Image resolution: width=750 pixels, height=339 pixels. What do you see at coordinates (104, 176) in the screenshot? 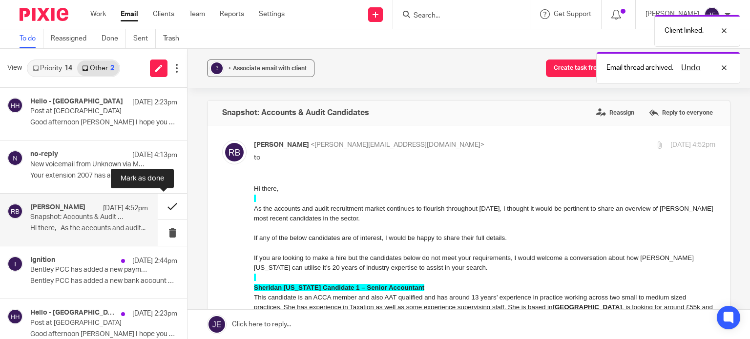
I see `p: Your extension 2007 has a new voicemail ...` at bounding box center [104, 176].